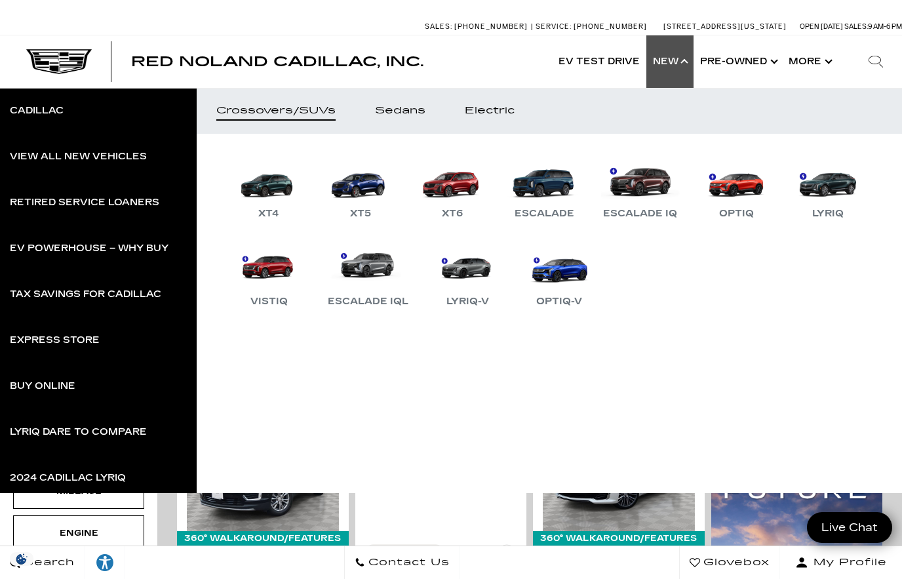 Image resolution: width=902 pixels, height=579 pixels. Describe the element at coordinates (269, 187) in the screenshot. I see `a: XT4` at that location.